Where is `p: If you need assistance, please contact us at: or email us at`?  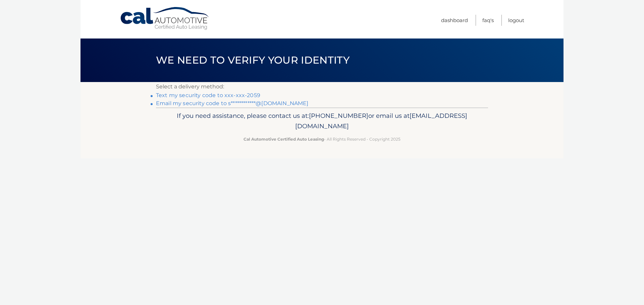 p: If you need assistance, please contact us at: or email us at is located at coordinates (322, 121).